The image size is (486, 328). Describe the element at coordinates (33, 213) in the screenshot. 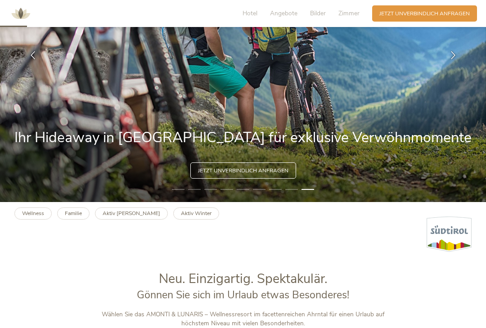

I see `b: Wellness` at that location.